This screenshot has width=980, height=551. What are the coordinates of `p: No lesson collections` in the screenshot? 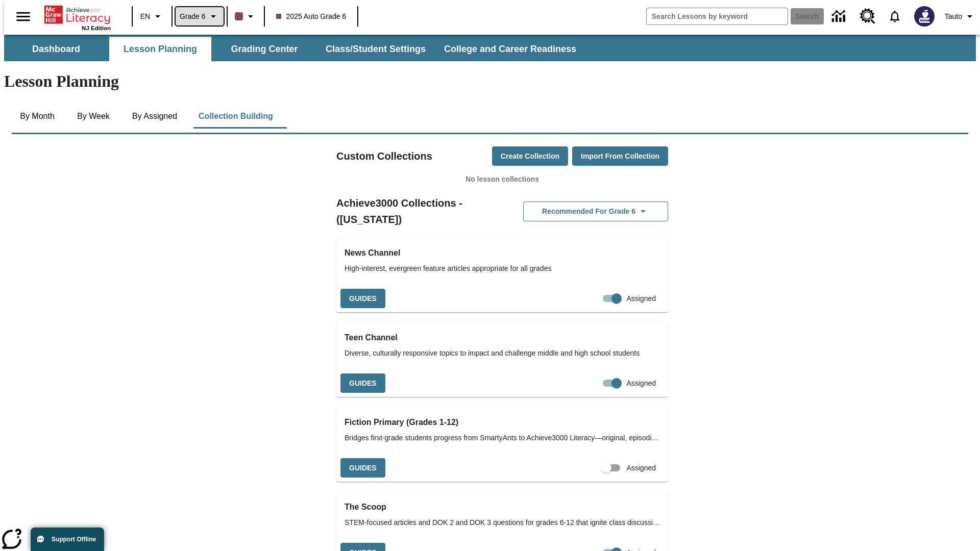 It's located at (502, 180).